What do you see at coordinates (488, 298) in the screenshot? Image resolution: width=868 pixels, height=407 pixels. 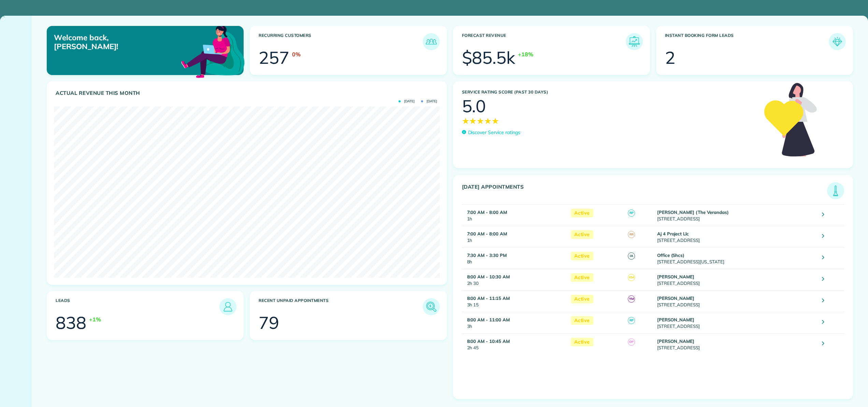 I see `strong: 8:00 AM - 11:15 AM` at bounding box center [488, 298].